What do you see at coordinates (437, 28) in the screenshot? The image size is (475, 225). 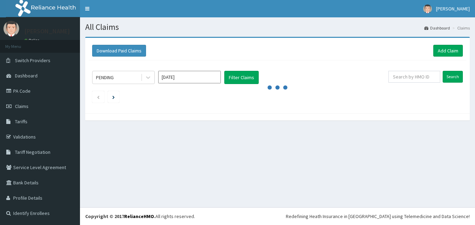 I see `a: Dashboard` at bounding box center [437, 28].